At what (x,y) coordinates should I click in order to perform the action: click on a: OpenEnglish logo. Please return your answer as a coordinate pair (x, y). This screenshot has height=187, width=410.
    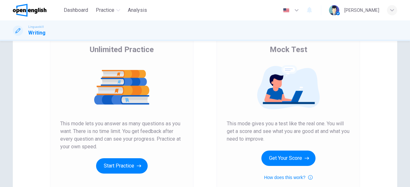
    Looking at the image, I should click on (37, 10).